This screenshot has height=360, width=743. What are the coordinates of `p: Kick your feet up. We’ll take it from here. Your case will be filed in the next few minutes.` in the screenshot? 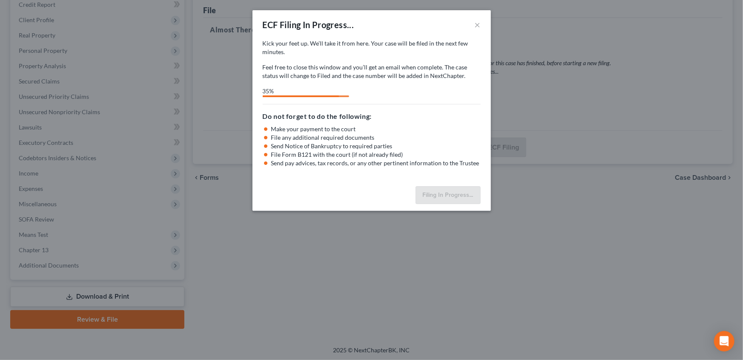 It's located at (372, 48).